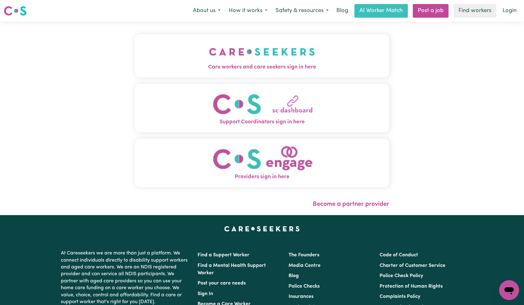  I want to click on a: Careseekers logo, so click(15, 11).